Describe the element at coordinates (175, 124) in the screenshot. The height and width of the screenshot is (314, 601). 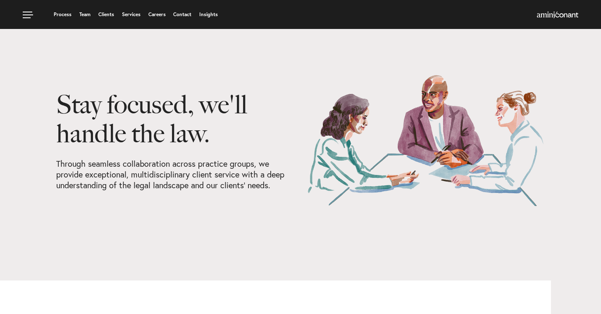
I see `h1: Stay focused, we'll handle the law.` at that location.